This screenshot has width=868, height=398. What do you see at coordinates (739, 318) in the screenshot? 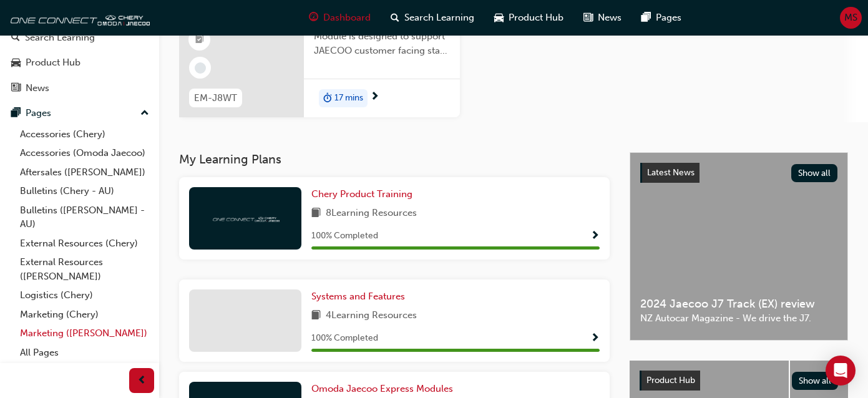
I see `span: NZ Autocar Magazine - We drive the J7.` at bounding box center [739, 318].